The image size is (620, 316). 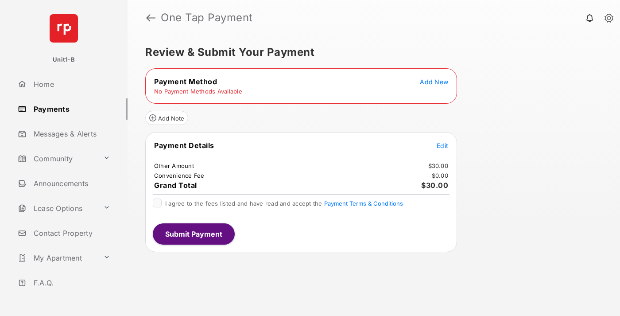 I want to click on td: $30.00, so click(x=439, y=166).